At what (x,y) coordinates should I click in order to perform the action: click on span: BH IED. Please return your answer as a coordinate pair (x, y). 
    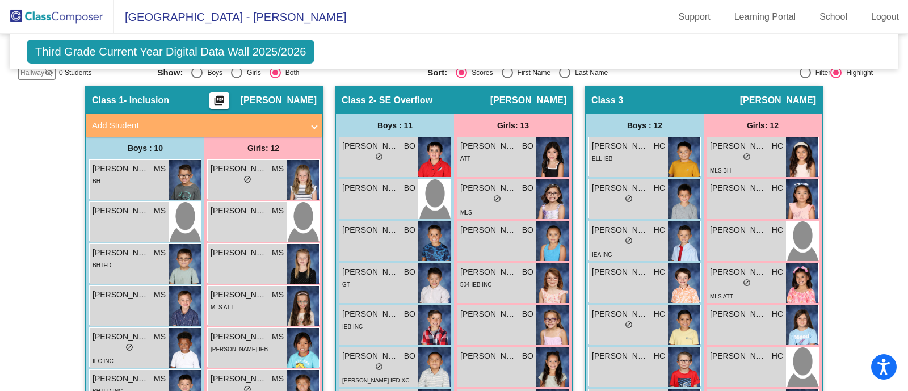
    Looking at the image, I should click on (102, 265).